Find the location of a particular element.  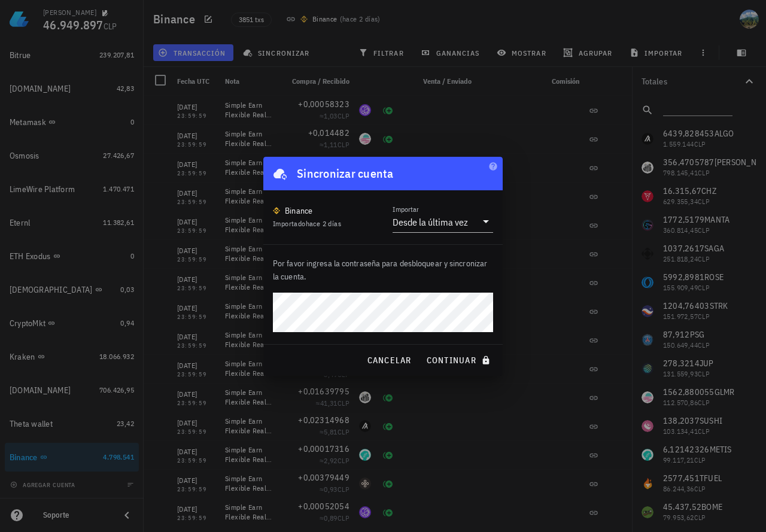

button: cancelar is located at coordinates (389, 360).